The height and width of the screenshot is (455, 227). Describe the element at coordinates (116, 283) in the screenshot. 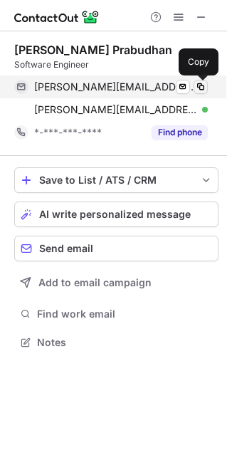

I see `button: Add to email campaign` at that location.